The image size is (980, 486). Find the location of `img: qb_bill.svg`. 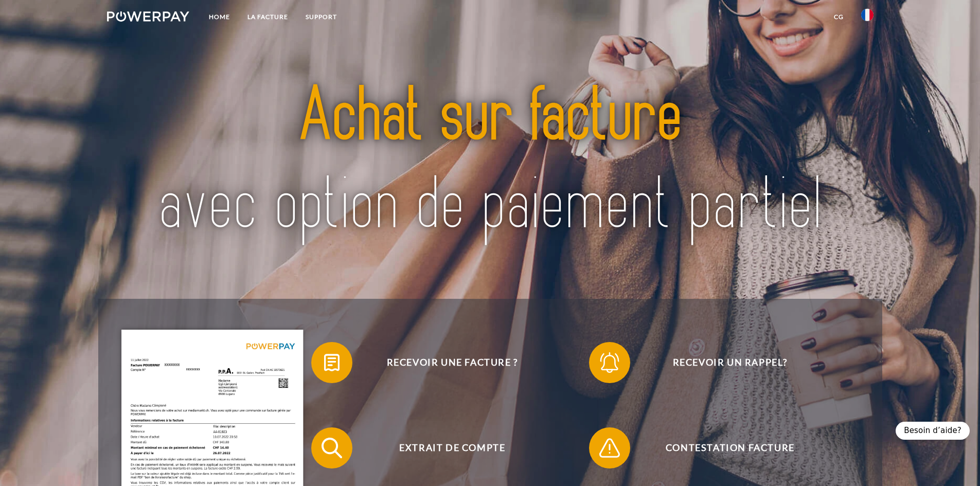

img: qb_bill.svg is located at coordinates (332, 362).